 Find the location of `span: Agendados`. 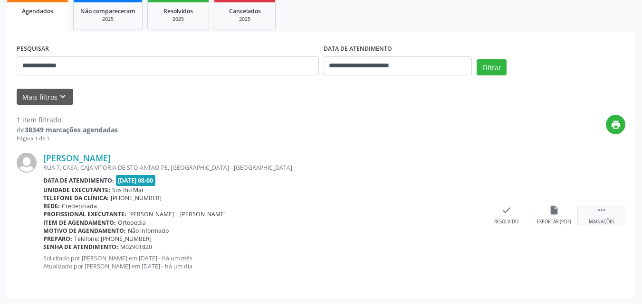

span: Agendados is located at coordinates (38, 11).